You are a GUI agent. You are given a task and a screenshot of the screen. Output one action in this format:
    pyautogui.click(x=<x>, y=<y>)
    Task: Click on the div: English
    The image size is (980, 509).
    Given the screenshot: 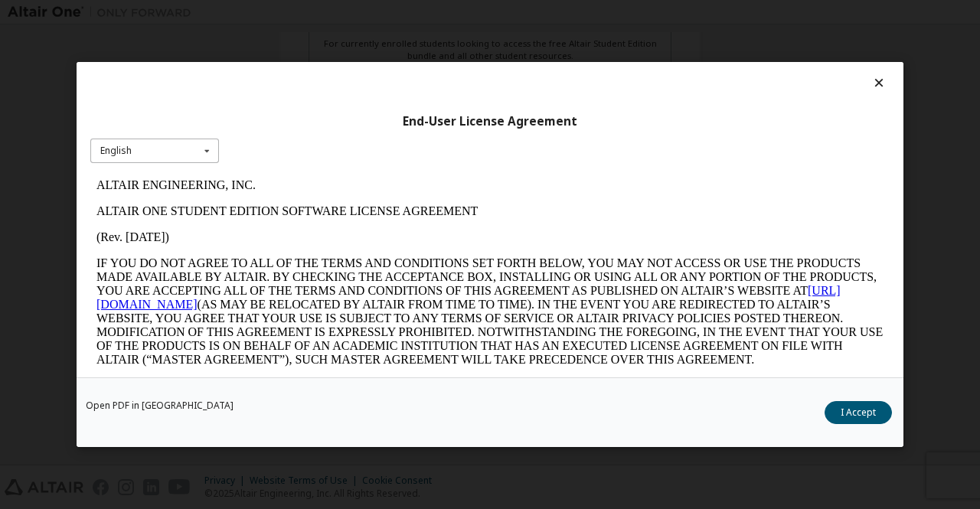 What is the action you would take?
    pyautogui.click(x=116, y=151)
    